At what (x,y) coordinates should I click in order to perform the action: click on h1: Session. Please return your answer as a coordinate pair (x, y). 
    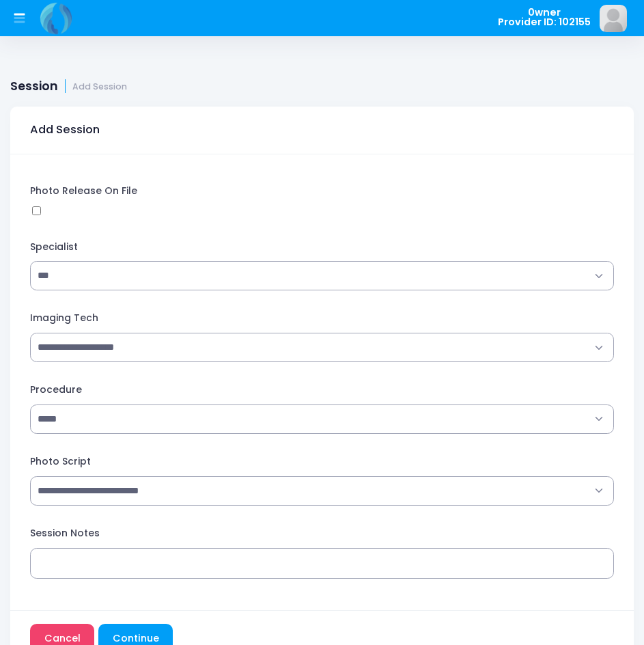
    Looking at the image, I should click on (68, 86).